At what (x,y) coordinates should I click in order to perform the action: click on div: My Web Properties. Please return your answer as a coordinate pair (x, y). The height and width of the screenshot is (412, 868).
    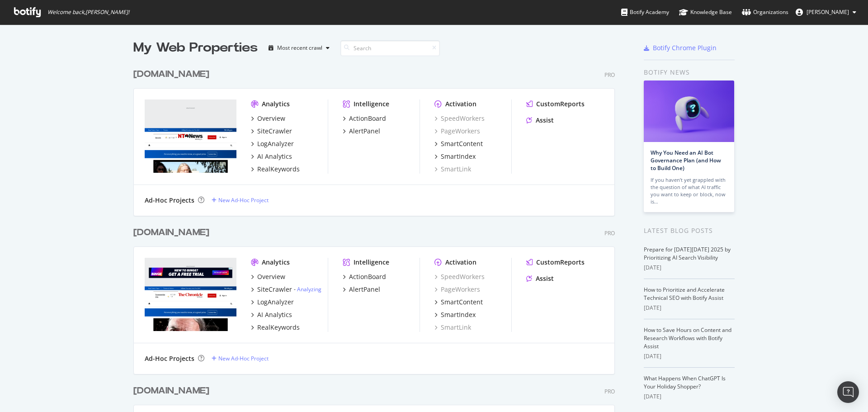
    Looking at the image, I should click on (195, 48).